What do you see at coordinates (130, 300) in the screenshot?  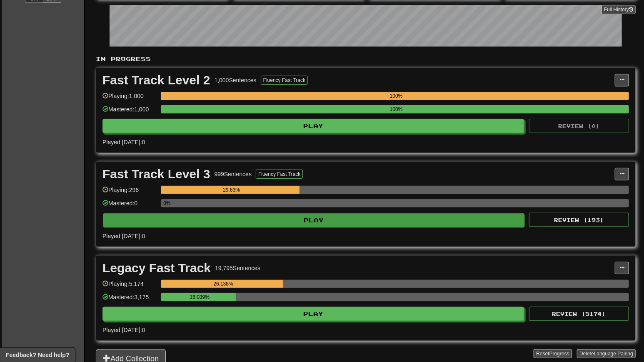 I see `div: Mastered: 3,175` at bounding box center [130, 300].